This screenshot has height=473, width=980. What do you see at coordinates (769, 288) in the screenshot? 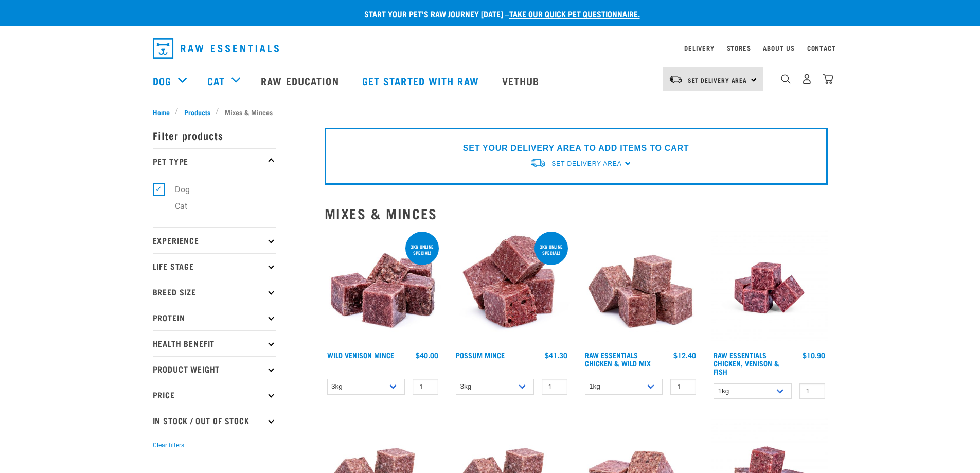
I see `img: Chicken Venison mix 1655` at bounding box center [769, 288].